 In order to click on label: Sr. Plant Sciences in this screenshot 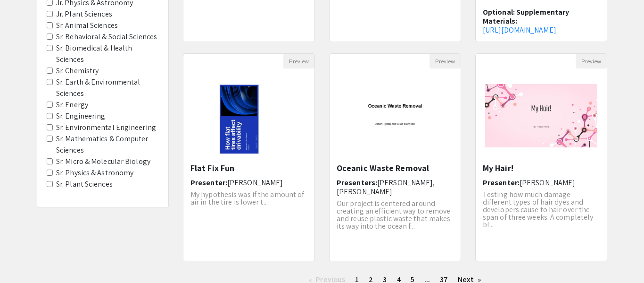, I will do `click(84, 184)`.